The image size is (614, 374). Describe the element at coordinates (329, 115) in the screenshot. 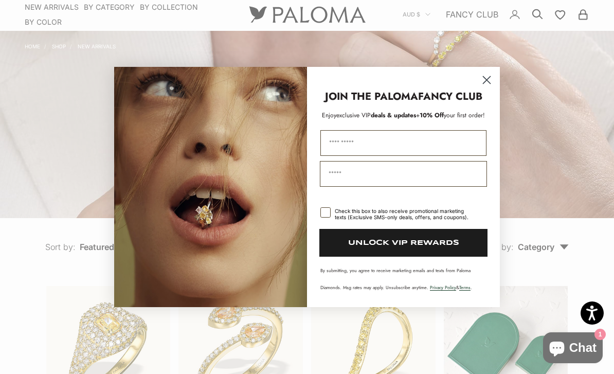

I see `span: Enjoy` at that location.